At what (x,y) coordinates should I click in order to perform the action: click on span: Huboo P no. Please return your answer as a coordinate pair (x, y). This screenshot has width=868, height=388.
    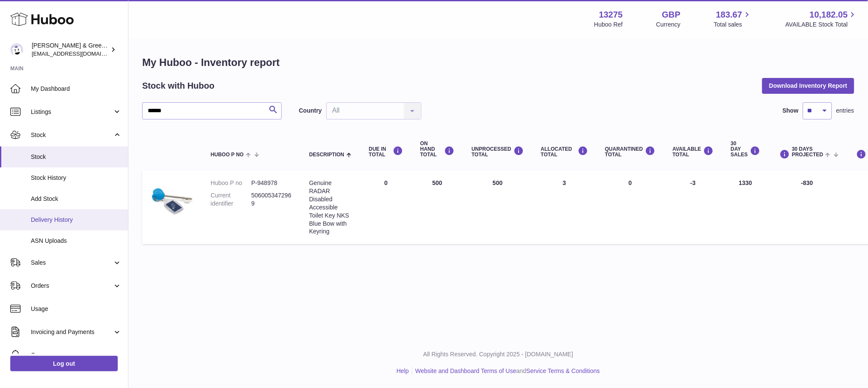
    Looking at the image, I should click on (227, 155).